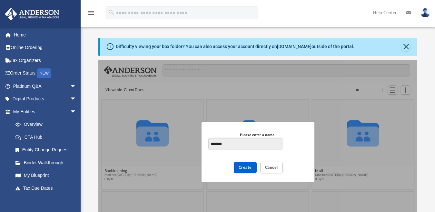 This screenshot has width=435, height=212. Describe the element at coordinates (258, 152) in the screenshot. I see `div: New Folder` at that location.